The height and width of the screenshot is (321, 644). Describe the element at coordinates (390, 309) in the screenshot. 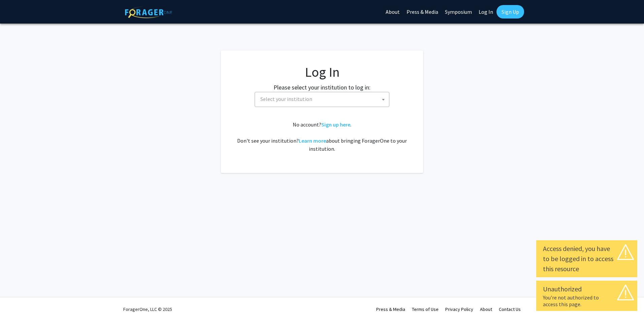

I see `a: Press & Media` at that location.